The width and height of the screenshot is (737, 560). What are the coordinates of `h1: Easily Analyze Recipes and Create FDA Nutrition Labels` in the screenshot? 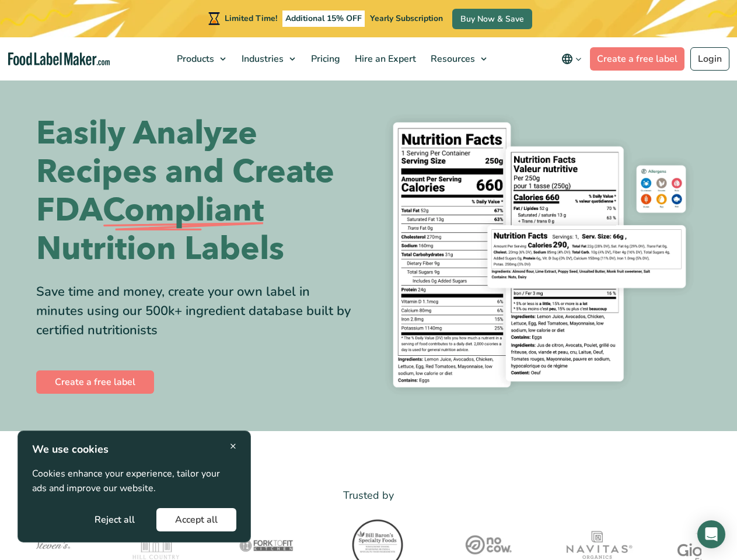 It's located at (198, 191).